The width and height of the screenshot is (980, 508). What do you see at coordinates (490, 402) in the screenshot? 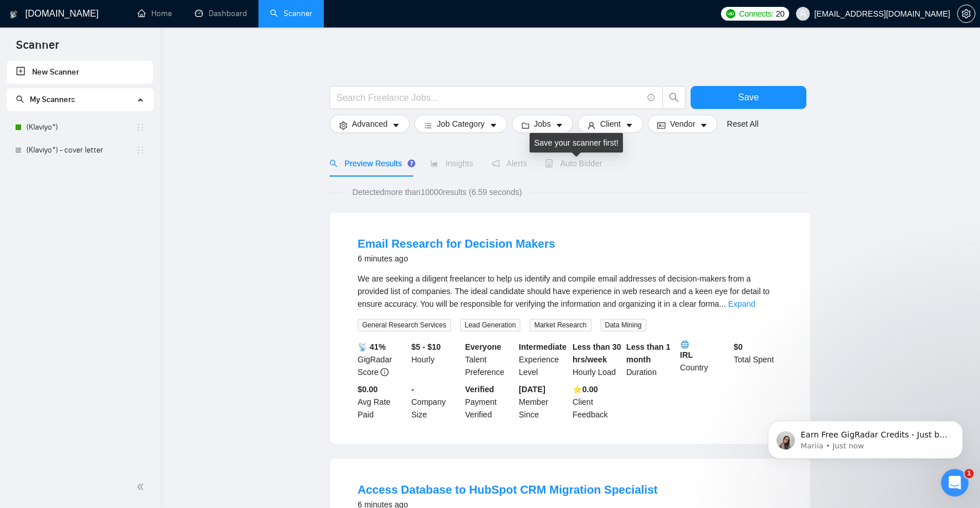
I see `div: Payment Verified` at bounding box center [490, 402].